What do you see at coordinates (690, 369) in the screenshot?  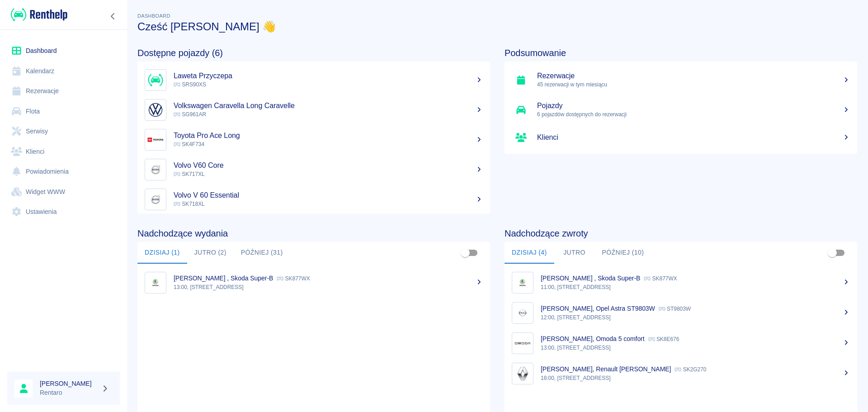 I see `p: SK2G270` at bounding box center [690, 369].